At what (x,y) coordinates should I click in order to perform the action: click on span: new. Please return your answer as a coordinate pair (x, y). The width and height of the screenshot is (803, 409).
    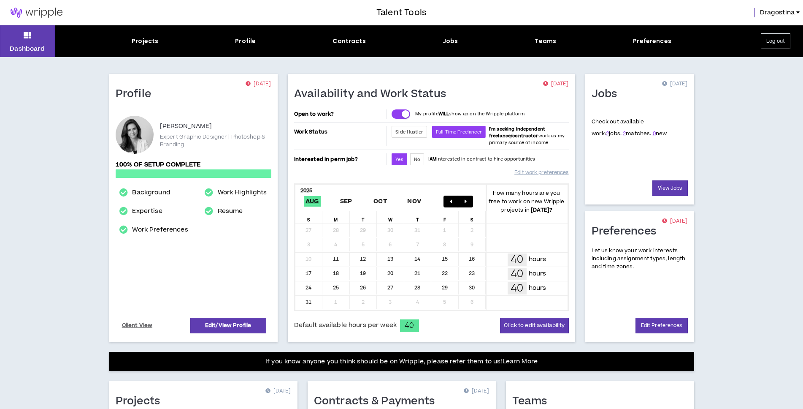
    Looking at the image, I should click on (660, 133).